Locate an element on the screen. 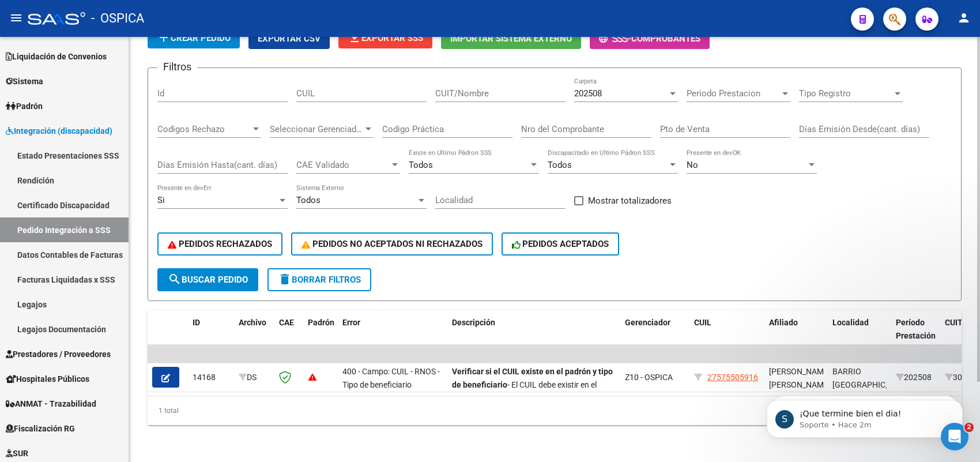 The width and height of the screenshot is (980, 462). div: 1 total is located at coordinates (555, 411).